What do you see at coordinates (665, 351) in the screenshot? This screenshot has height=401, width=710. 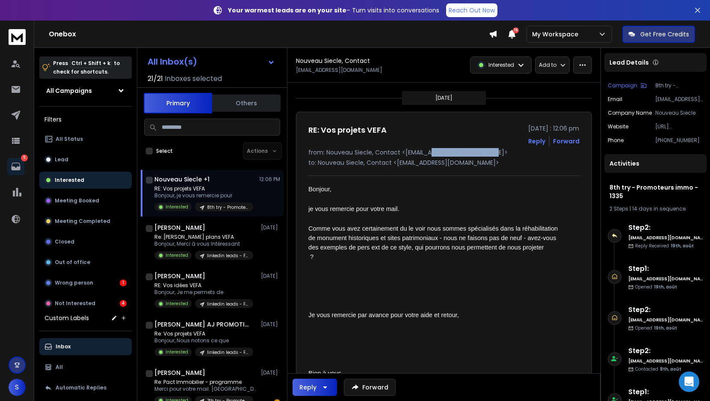 I see `h6: Step 2 :` at bounding box center [665, 351].